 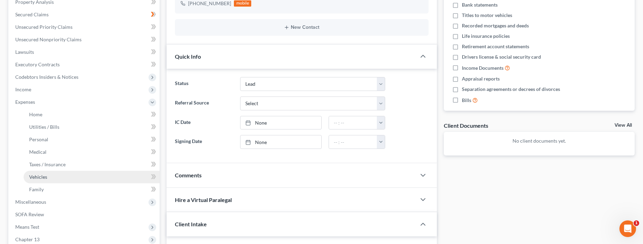 I want to click on span: Vehicles, so click(x=38, y=177).